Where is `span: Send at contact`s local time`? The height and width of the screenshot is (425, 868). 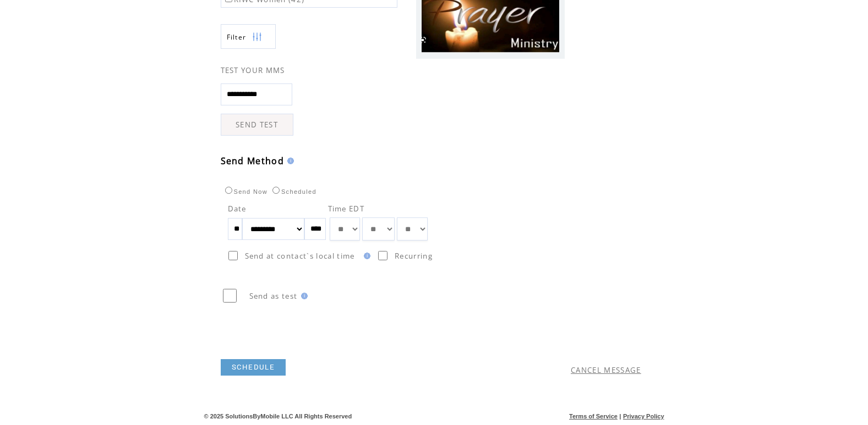 span: Send at contact`s local time is located at coordinates (300, 256).